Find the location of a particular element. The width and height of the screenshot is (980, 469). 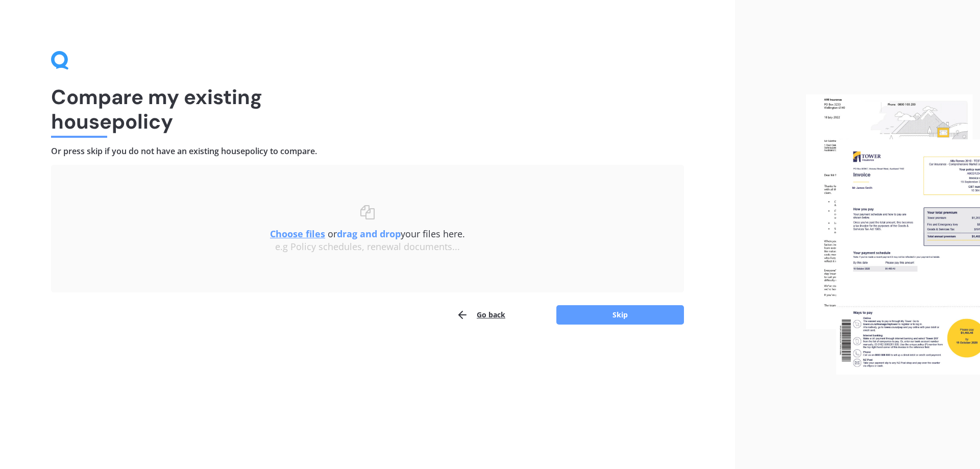

b: drag and drop is located at coordinates (368, 234).